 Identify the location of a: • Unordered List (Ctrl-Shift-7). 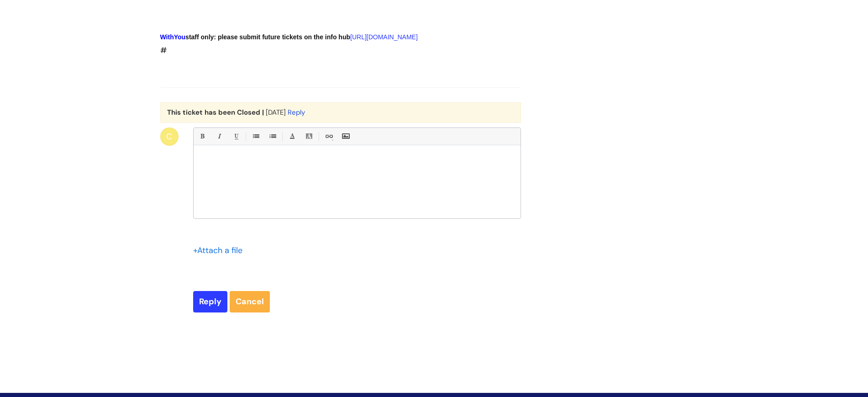
(255, 136).